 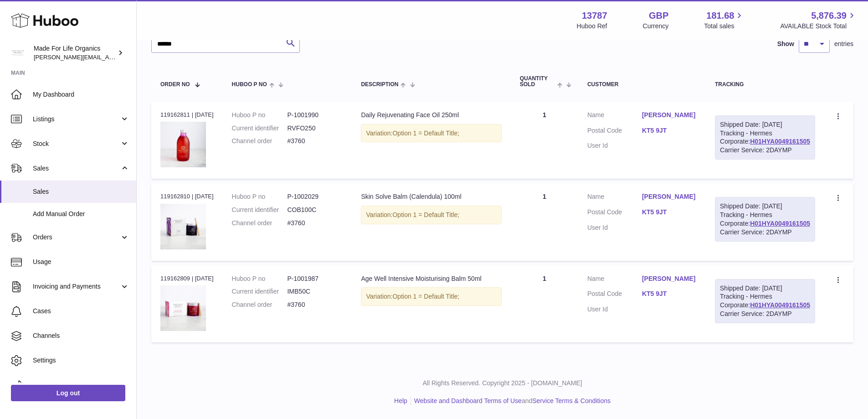 I want to click on div: Made For Life Organics, so click(x=75, y=53).